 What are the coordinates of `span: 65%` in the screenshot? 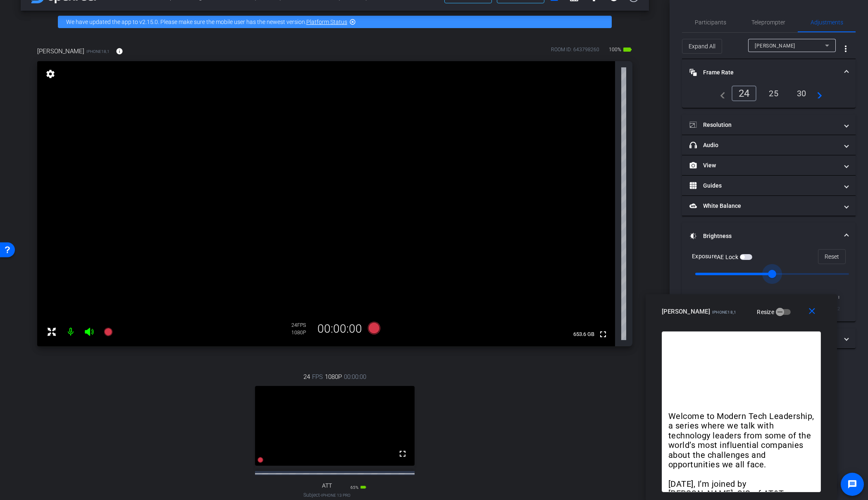 It's located at (354, 487).